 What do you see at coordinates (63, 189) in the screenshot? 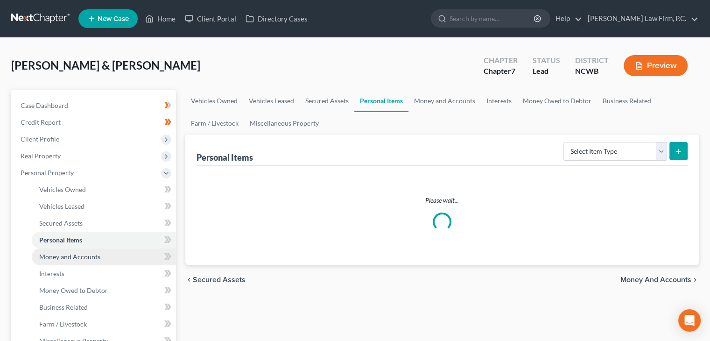
I see `span: Vehicles Owned` at bounding box center [63, 189].